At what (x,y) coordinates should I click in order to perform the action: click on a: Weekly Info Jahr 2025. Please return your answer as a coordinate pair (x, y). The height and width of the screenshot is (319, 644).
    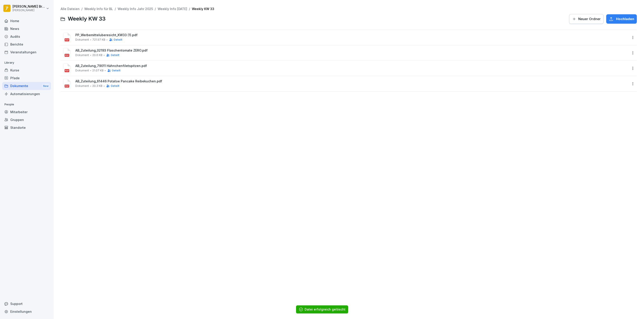
    Looking at the image, I should click on (135, 9).